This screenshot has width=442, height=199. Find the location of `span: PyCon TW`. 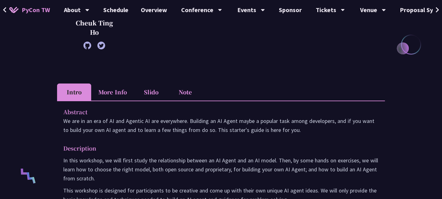

span: PyCon TW is located at coordinates (36, 10).